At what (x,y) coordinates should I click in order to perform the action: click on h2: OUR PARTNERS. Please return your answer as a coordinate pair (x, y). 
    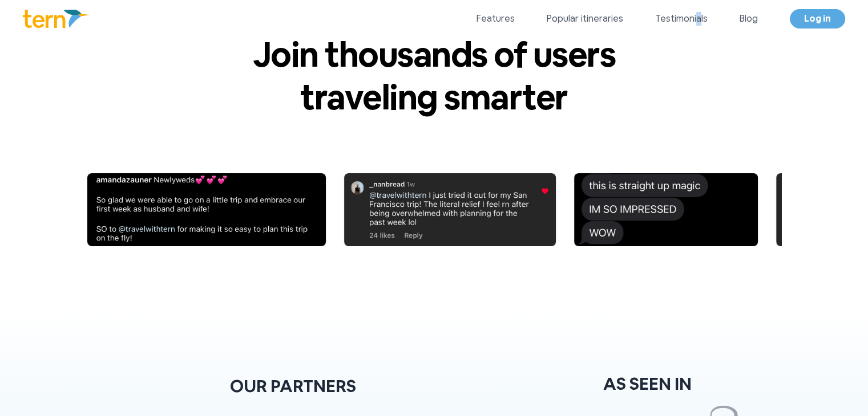
    Looking at the image, I should click on (293, 386).